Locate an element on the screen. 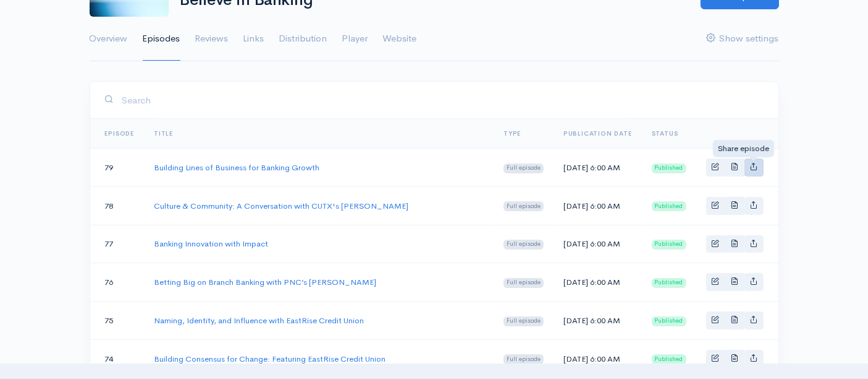 The width and height of the screenshot is (868, 379). td: 75 is located at coordinates (117, 321).